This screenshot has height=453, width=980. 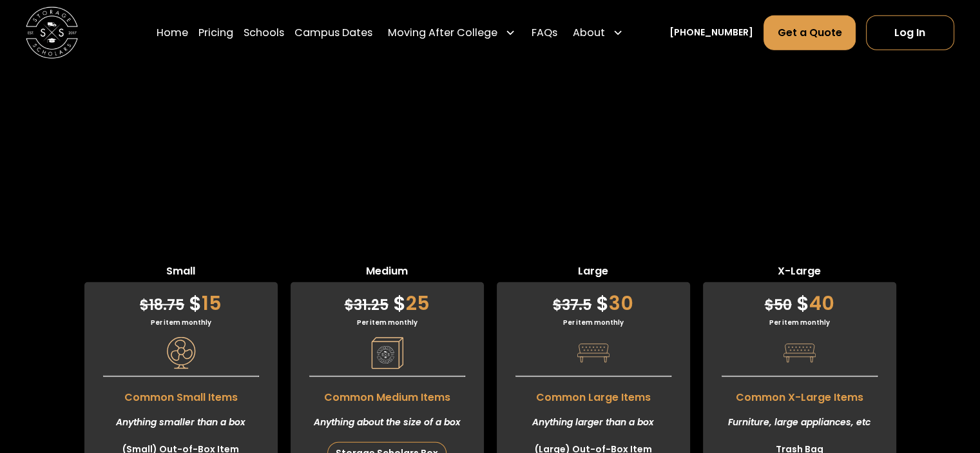 What do you see at coordinates (172, 32) in the screenshot?
I see `a: Home` at bounding box center [172, 32].